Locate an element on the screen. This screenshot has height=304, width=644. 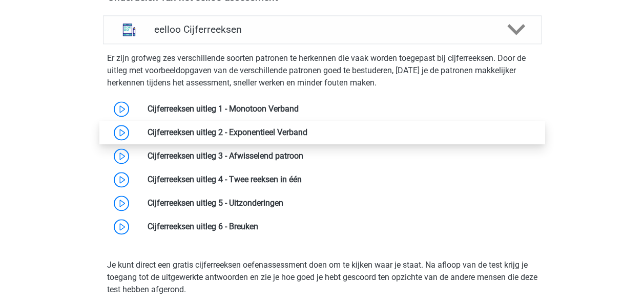
div: Cijferreeksen uitleg 5 - Uitzonderingen is located at coordinates (340, 203).